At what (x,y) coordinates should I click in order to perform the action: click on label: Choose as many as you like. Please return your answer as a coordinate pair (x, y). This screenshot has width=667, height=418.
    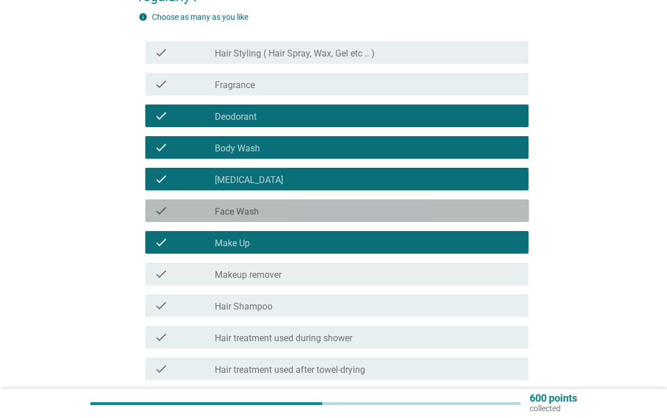
    Looking at the image, I should click on (200, 17).